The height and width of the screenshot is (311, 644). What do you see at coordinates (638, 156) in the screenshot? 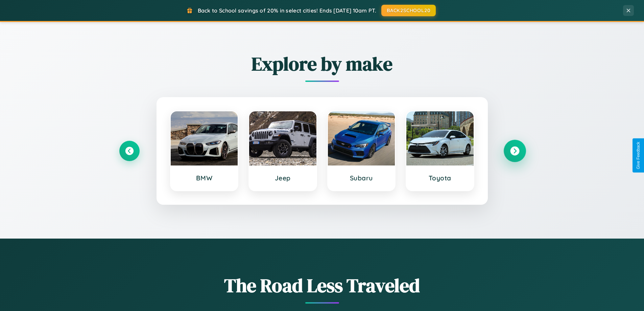
I see `div: Give Feedback` at bounding box center [638, 156].